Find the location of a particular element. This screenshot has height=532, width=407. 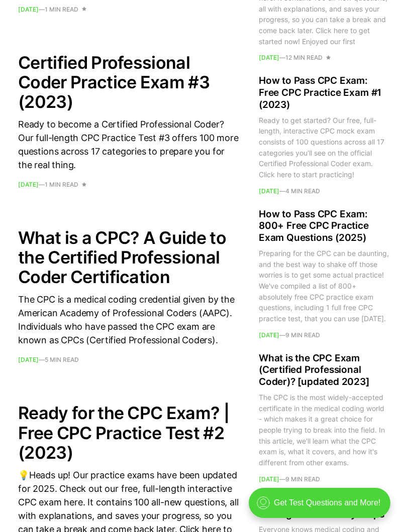

div: Preparing for the CPC can be daunting, and the best way to shake off those worries is to get some... is located at coordinates (323, 286).